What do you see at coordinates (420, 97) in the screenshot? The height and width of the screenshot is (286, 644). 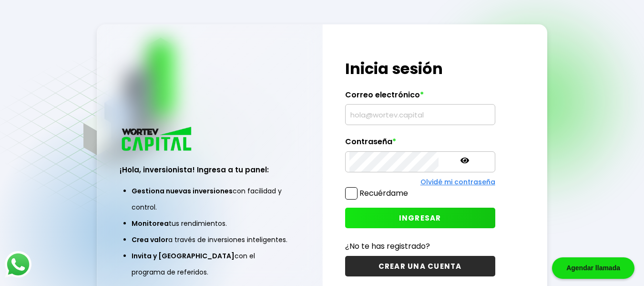 I see `label: Correo electrónico` at bounding box center [420, 97].